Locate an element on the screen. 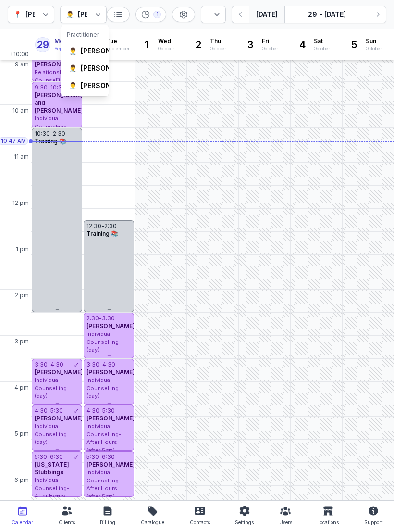 The height and width of the screenshot is (532, 394). div: Calendar is located at coordinates (22, 523).